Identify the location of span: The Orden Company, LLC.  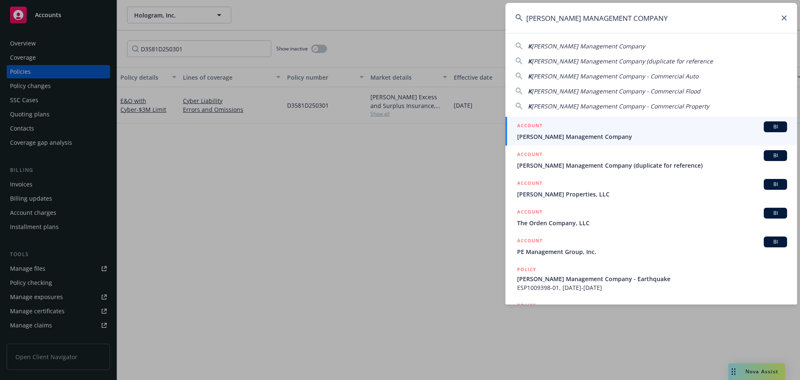
(652, 222).